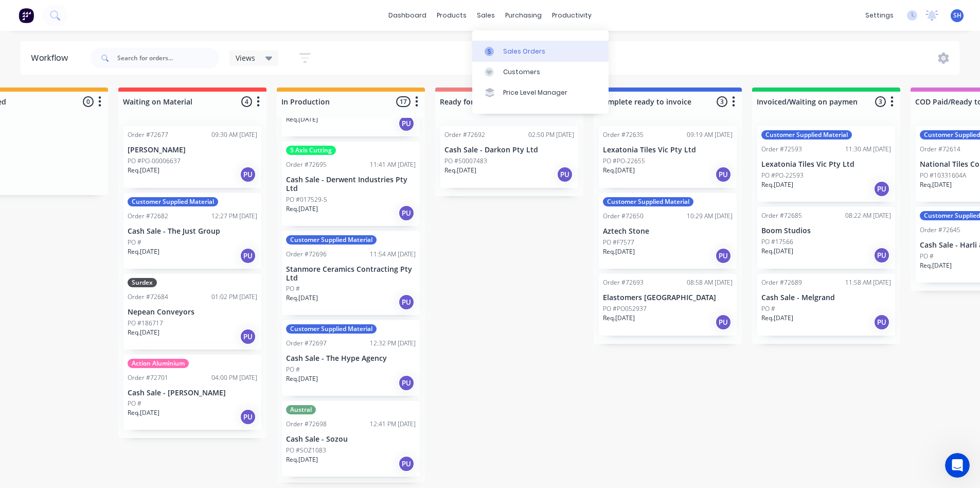  What do you see at coordinates (623, 216) in the screenshot?
I see `div: Order #72650` at bounding box center [623, 216].